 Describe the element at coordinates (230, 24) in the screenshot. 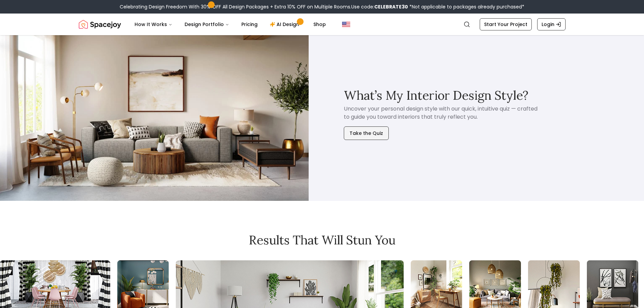

I see `nav: Main` at that location.